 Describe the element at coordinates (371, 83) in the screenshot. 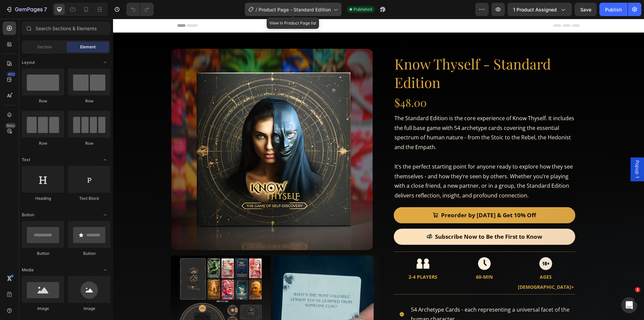

I see `div: $48.00` at that location.